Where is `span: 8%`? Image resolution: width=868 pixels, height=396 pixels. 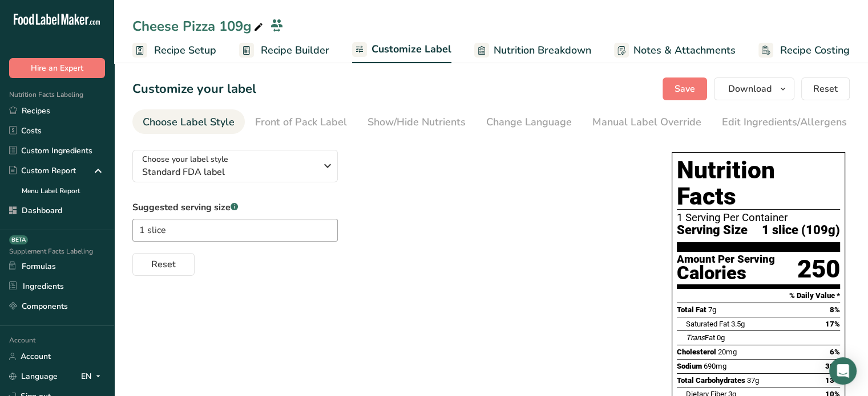
span: 8% is located at coordinates (835, 310).